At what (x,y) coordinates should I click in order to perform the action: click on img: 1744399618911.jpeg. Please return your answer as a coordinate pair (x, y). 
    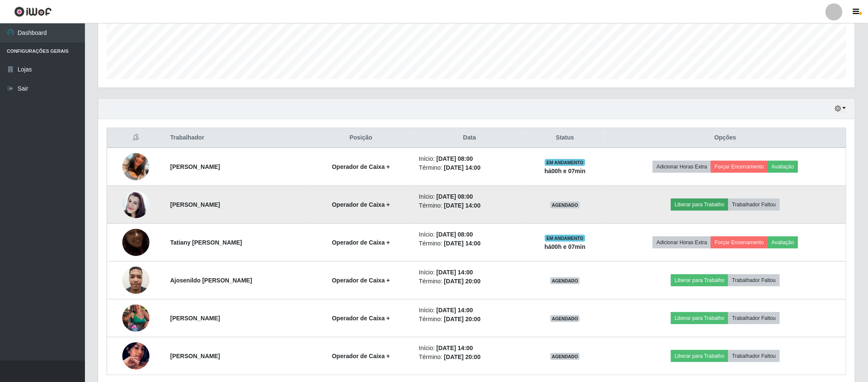
    Looking at the image, I should click on (136, 318).